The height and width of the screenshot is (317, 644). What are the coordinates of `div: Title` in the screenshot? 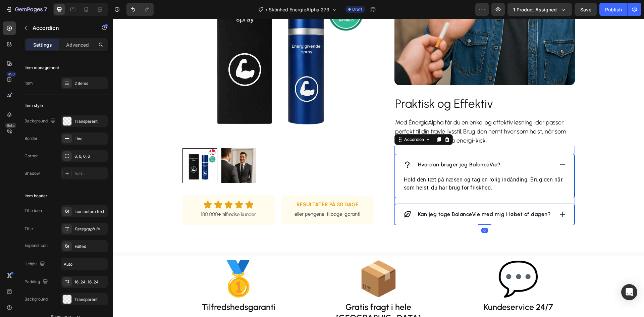 It's located at (28, 229).